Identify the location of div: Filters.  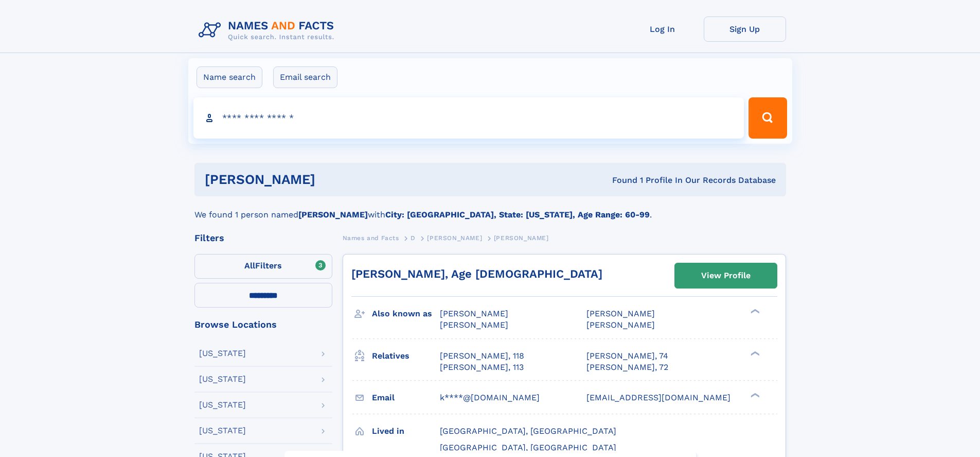
(263, 238).